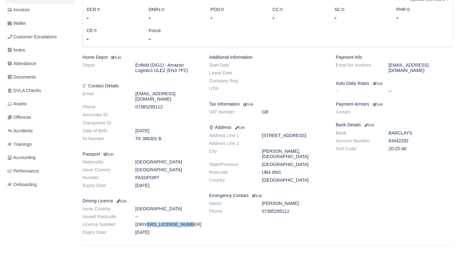  Describe the element at coordinates (113, 14) in the screenshot. I see `div: DCR` at that location.